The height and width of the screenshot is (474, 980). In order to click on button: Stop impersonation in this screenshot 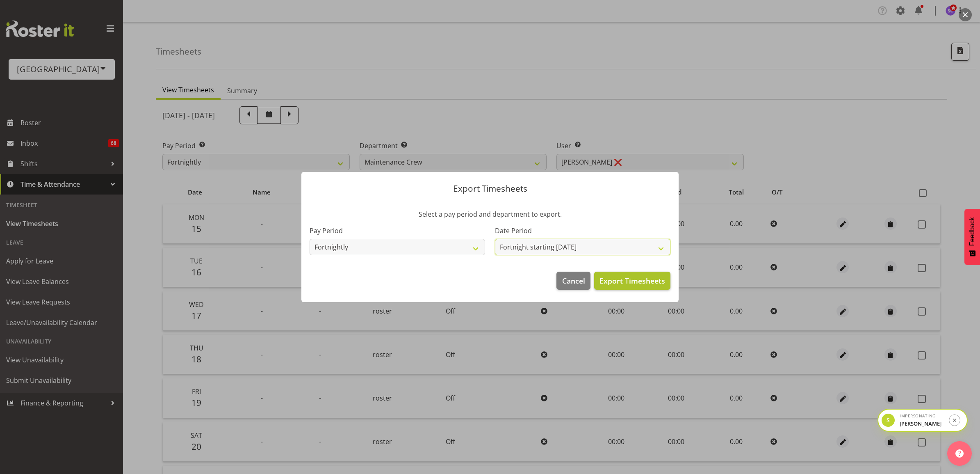, I will do `click(955, 420)`.